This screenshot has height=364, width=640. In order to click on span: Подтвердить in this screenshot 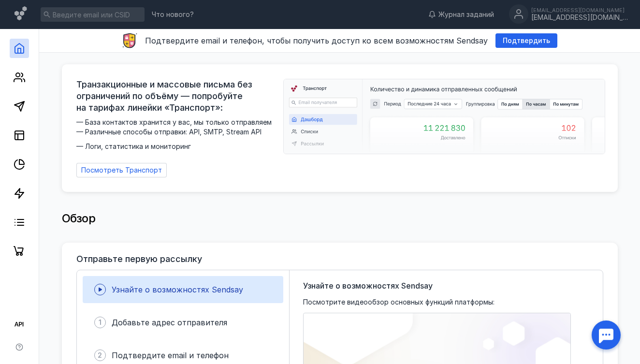, I will do `click(526, 40)`.